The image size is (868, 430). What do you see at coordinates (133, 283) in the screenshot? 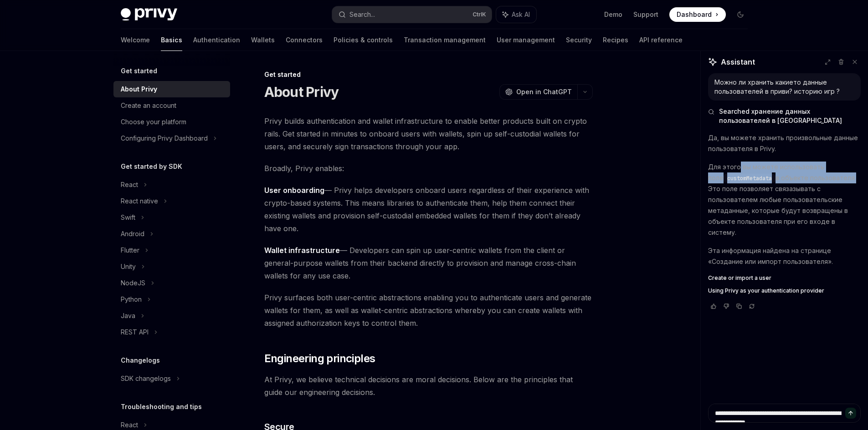
I see `div: NodeJS` at bounding box center [133, 283].